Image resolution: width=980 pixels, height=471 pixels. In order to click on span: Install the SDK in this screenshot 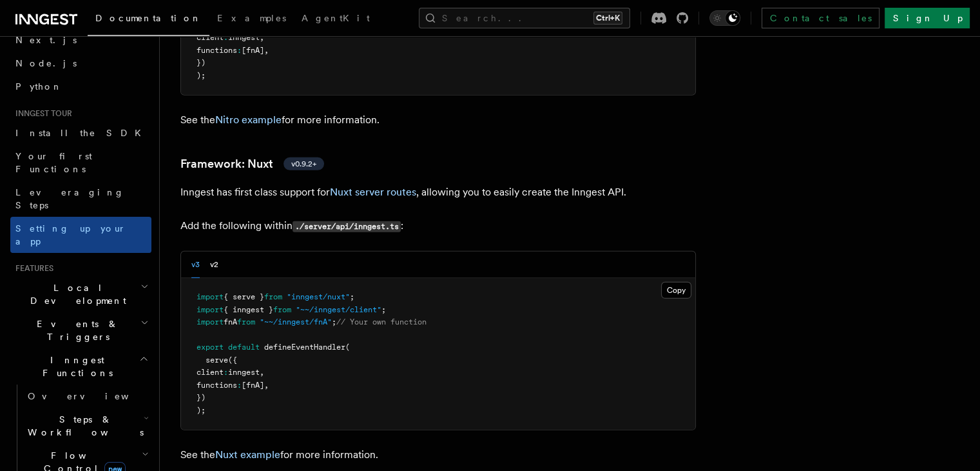, I will do `click(82, 133)`.